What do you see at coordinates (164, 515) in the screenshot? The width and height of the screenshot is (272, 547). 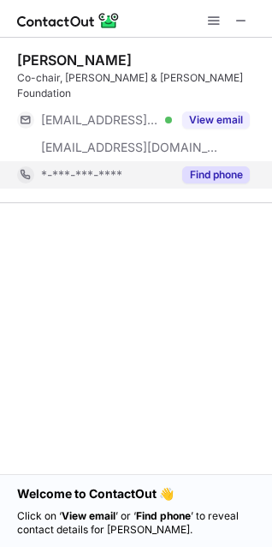 I see `strong: Find phone` at bounding box center [164, 515].